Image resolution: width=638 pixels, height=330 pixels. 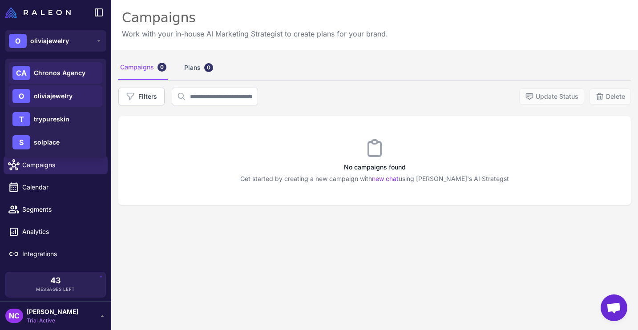 What do you see at coordinates (61, 187) in the screenshot?
I see `span: Calendar` at bounding box center [61, 187].